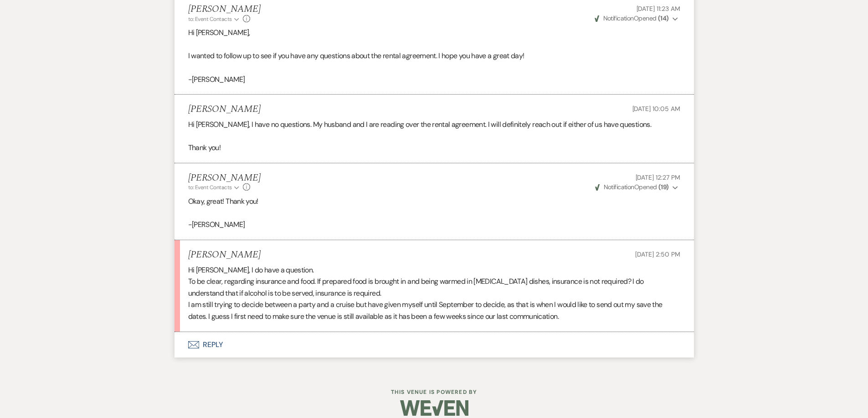 This screenshot has height=418, width=868. What do you see at coordinates (664, 18) in the screenshot?
I see `strong: ( 14 )` at bounding box center [664, 18].